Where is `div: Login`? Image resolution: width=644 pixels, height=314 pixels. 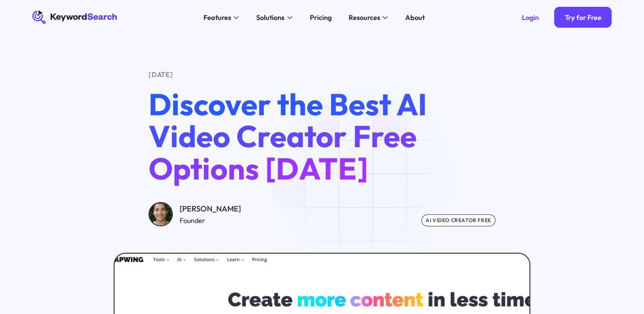
div: Login is located at coordinates (530, 18).